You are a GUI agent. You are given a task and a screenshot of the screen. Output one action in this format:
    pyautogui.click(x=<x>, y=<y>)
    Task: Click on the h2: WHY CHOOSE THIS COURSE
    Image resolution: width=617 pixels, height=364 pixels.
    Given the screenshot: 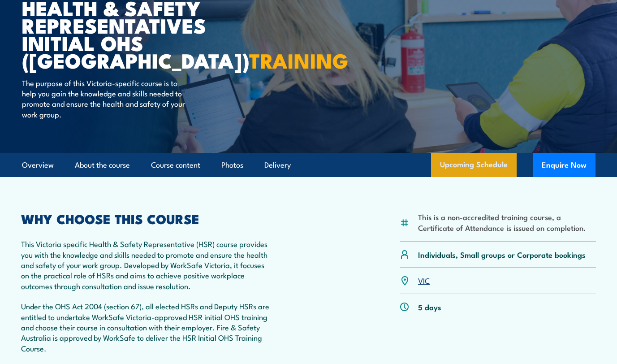 What is the action you would take?
    pyautogui.click(x=146, y=218)
    